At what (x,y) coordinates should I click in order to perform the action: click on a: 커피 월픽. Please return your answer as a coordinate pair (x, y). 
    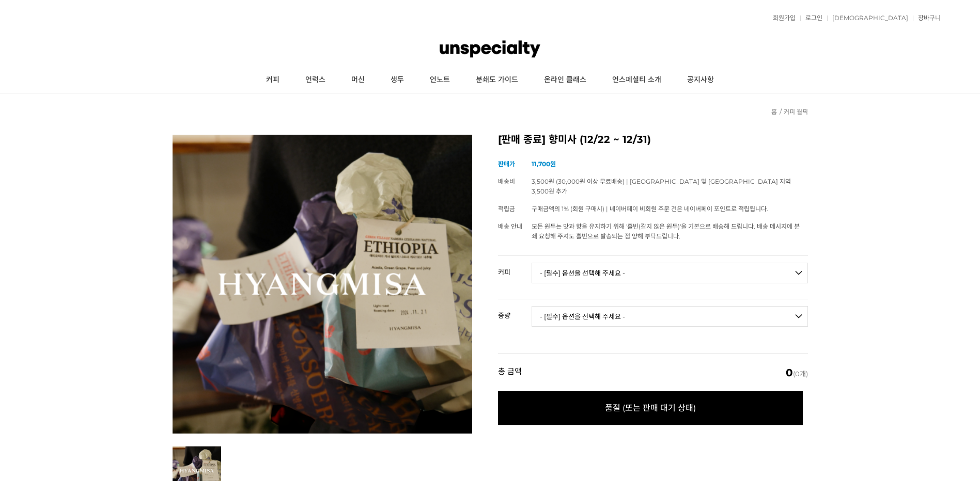
    Looking at the image, I should click on (795, 112).